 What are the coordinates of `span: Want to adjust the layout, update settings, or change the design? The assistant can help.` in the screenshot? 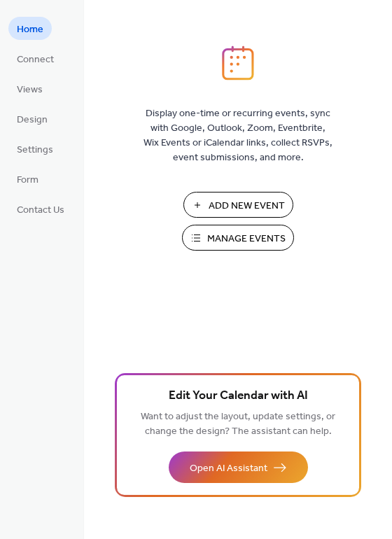 It's located at (238, 425).